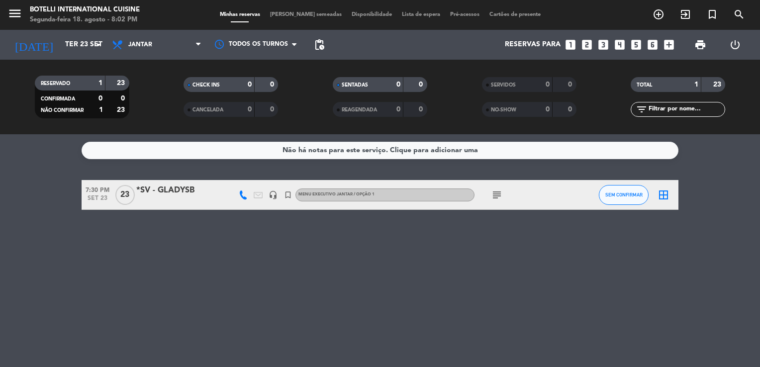 This screenshot has width=760, height=367. I want to click on span: SERVIDOS, so click(503, 85).